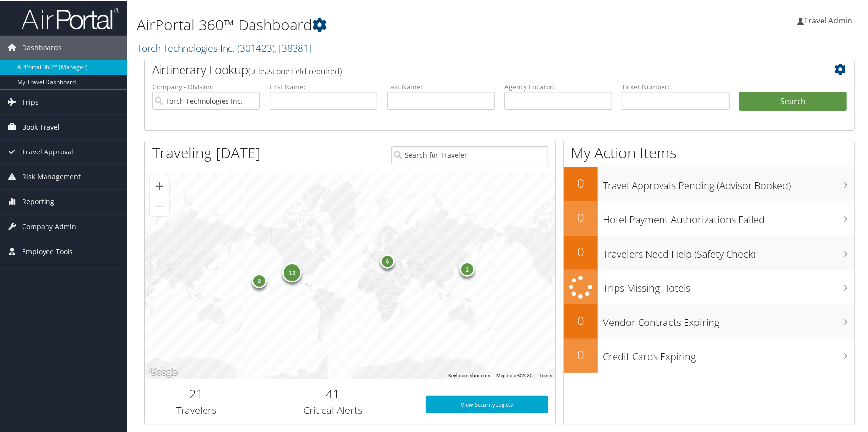 Image resolution: width=868 pixels, height=432 pixels. I want to click on div: 2, so click(260, 280).